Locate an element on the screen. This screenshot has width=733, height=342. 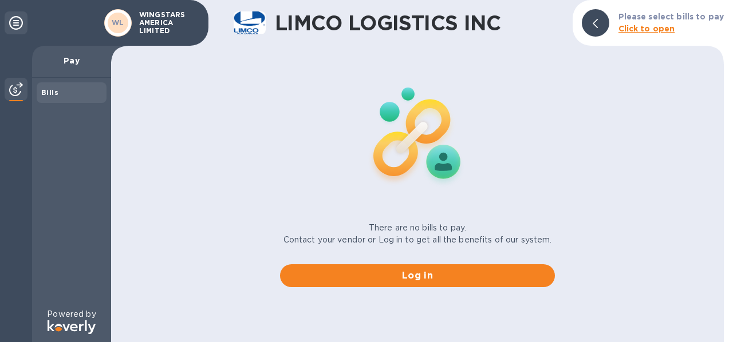
p: There are no bills to pay. Contact your vendor or Log in to get all the benefits of our system. is located at coordinates (417, 234).